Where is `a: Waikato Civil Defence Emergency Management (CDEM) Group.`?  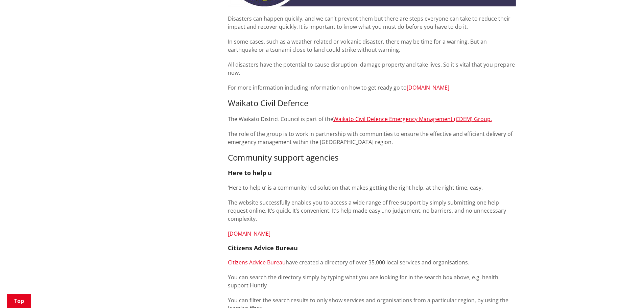
a: Waikato Civil Defence Emergency Management (CDEM) Group. is located at coordinates (412, 119).